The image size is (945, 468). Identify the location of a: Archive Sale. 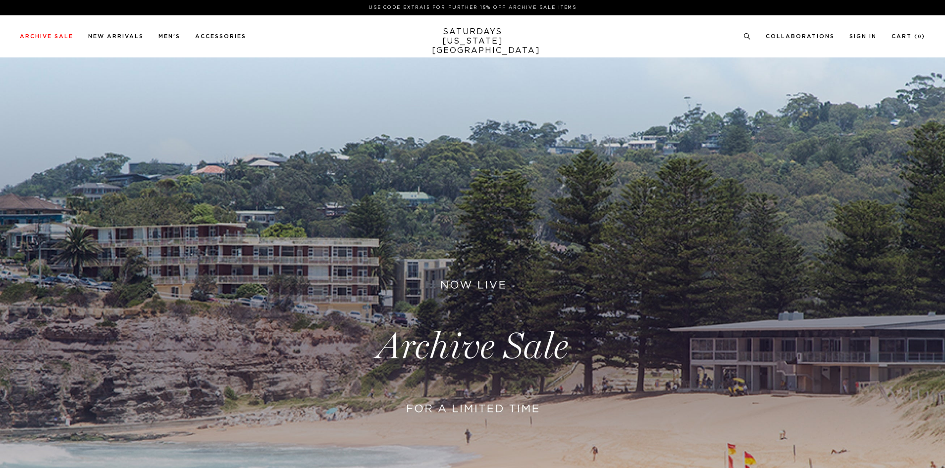
(47, 36).